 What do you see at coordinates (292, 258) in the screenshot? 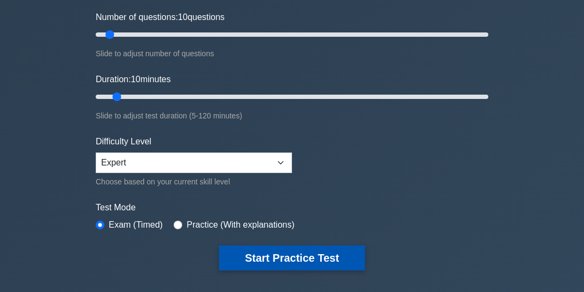
I see `button: Start Practice Test` at bounding box center [292, 258].